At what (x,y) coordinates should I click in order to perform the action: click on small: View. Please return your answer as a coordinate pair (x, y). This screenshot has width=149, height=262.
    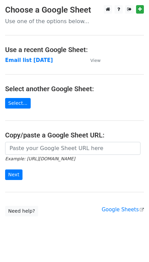
    Looking at the image, I should click on (95, 60).